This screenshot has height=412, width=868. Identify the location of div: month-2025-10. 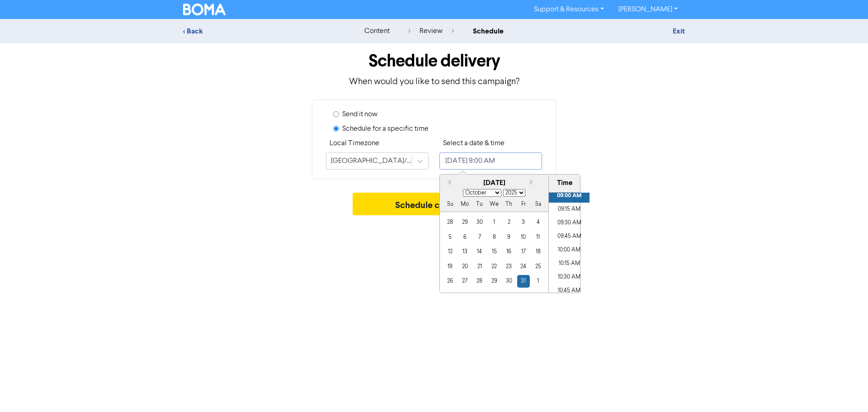
(494, 252).